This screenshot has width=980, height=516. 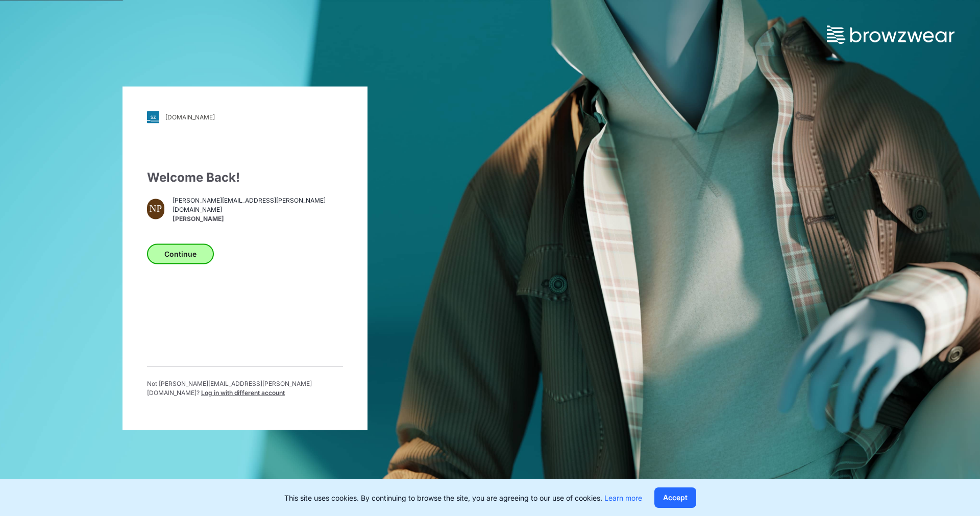 I want to click on p: This site uses cookies. By continuing to browse the site, you are agreeing to our use of cookies., so click(x=463, y=498).